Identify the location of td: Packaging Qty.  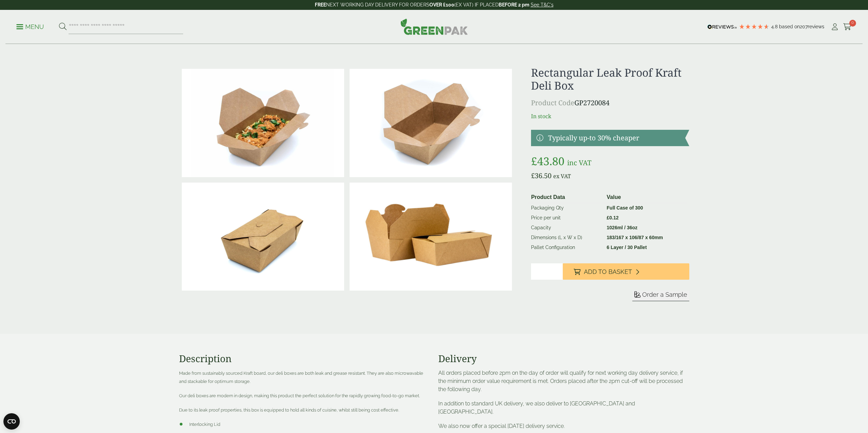
(567, 208).